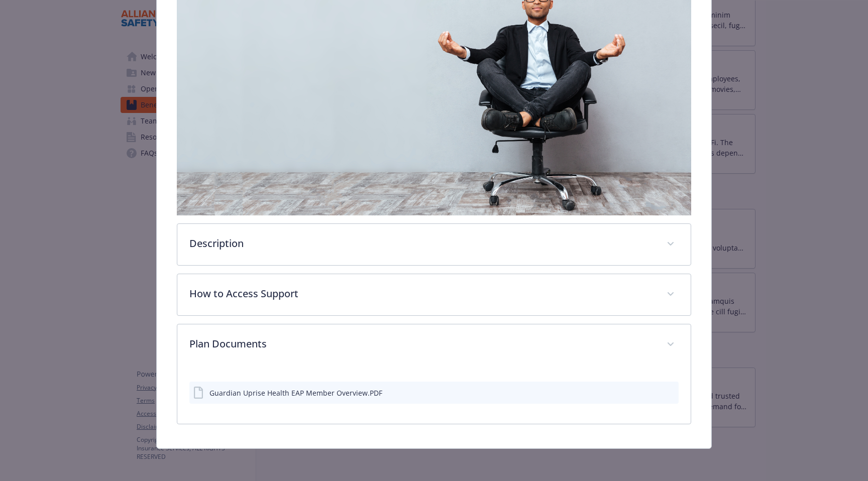 The image size is (868, 481). What do you see at coordinates (422, 294) in the screenshot?
I see `p: How to Access Support` at bounding box center [422, 294].